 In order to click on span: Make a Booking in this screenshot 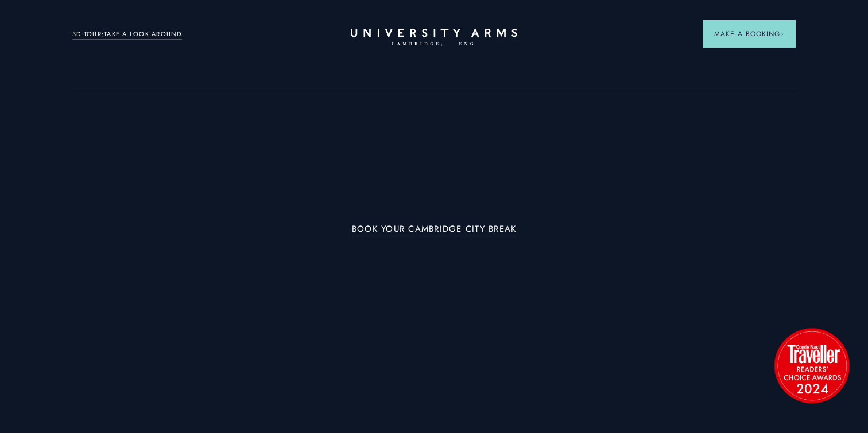, I will do `click(749, 34)`.